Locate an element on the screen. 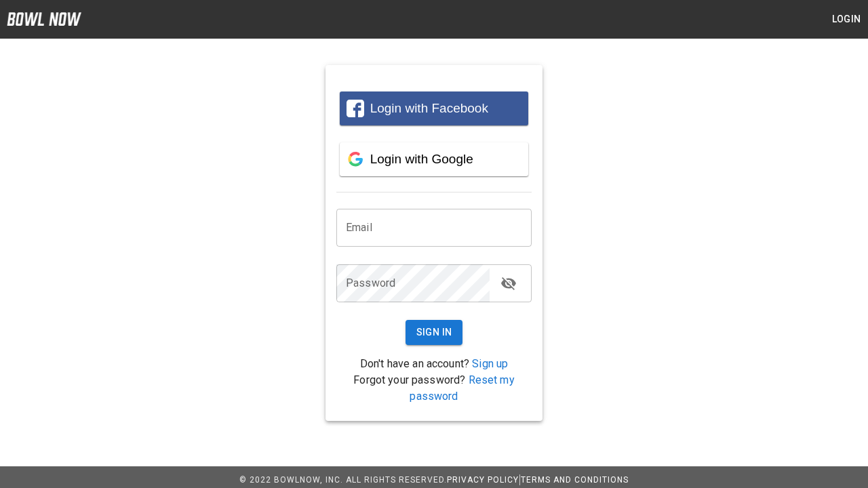  a: Sign up is located at coordinates (489, 363).